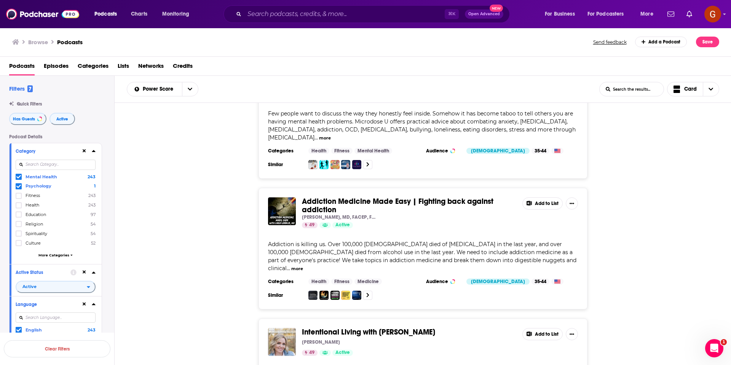 This screenshot has width=731, height=365. I want to click on div: 35-44, so click(540, 281).